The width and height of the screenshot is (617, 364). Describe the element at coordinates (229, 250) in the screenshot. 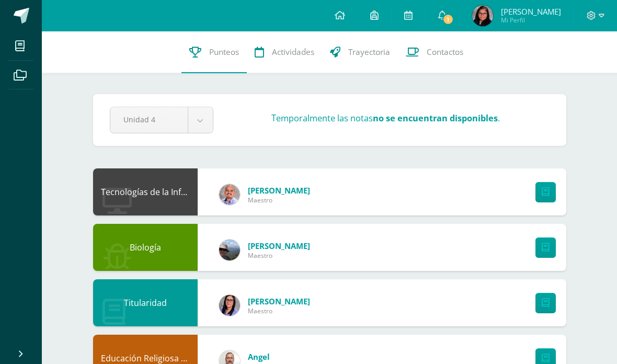

I see `img: 5e952bed91828fffc449ceb1b345eddb.png` at that location.